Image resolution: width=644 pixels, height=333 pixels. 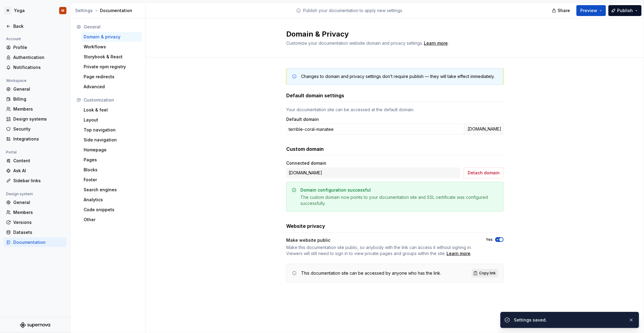 I want to click on div: Notifications, so click(x=39, y=67).